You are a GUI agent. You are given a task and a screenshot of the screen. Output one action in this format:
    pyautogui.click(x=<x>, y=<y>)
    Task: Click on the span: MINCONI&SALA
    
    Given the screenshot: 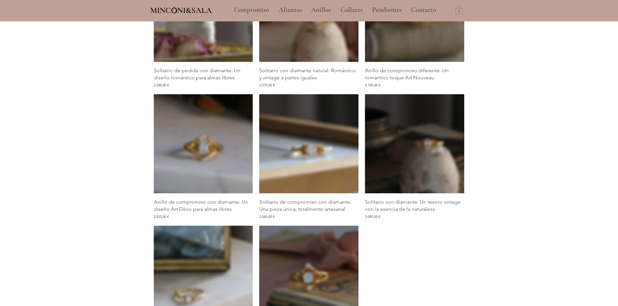 What is the action you would take?
    pyautogui.click(x=181, y=10)
    